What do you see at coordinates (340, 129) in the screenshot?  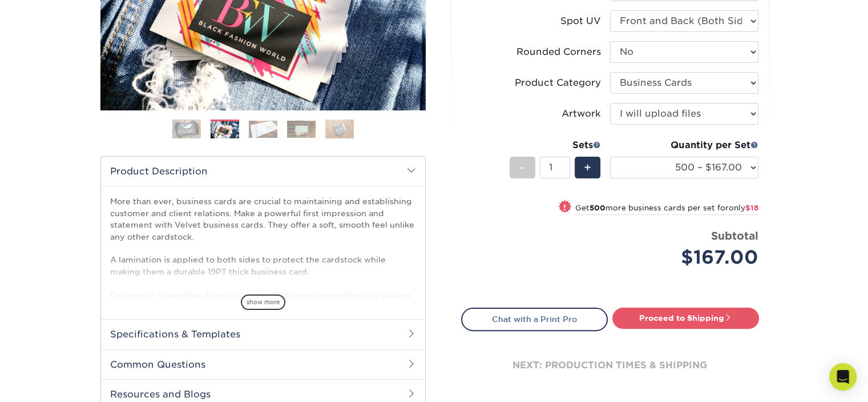 I see `img: Business Cards 05` at bounding box center [340, 129].